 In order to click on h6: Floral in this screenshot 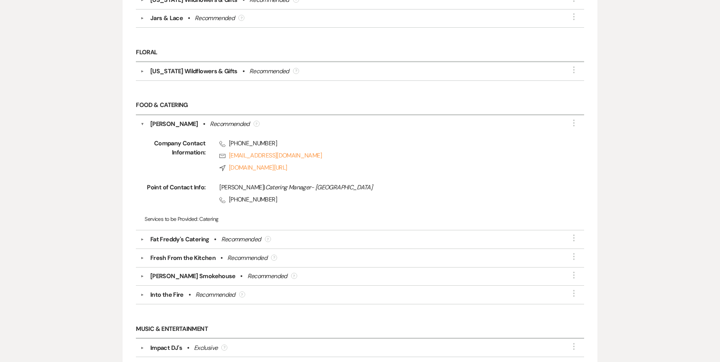, I will do `click(360, 53)`.